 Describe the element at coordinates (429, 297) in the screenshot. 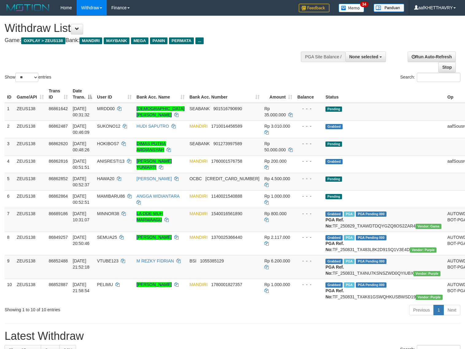

I see `span: Vendor URL: https://trx4.1velocity.biz` at that location.